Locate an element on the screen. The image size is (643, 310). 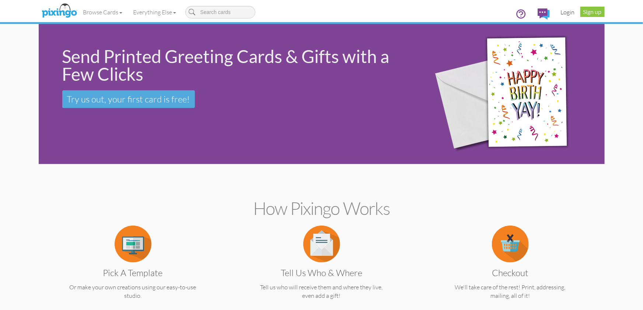
div: Send Printed Greeting Cards & Gifts with a Few Clicks is located at coordinates (236, 65).